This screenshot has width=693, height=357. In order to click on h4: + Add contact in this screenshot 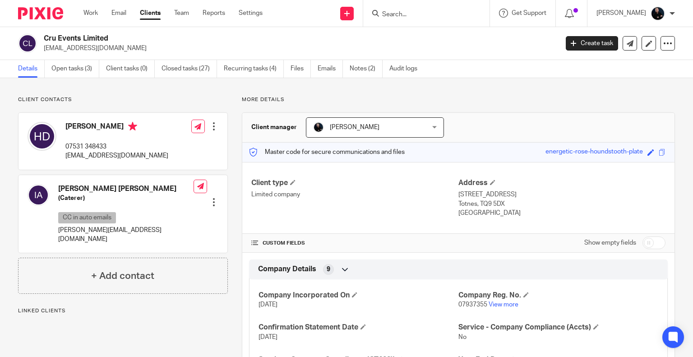, I will do `click(123, 276)`.